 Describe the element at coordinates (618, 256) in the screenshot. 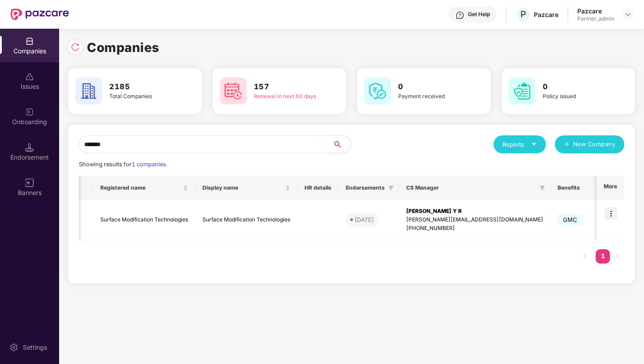

I see `li: Next Page` at that location.